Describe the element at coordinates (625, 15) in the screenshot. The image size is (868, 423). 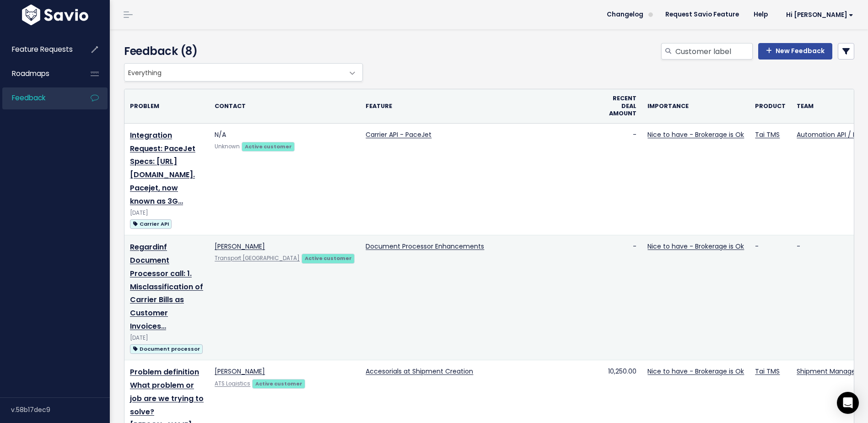
I see `span: Changelog` at that location.